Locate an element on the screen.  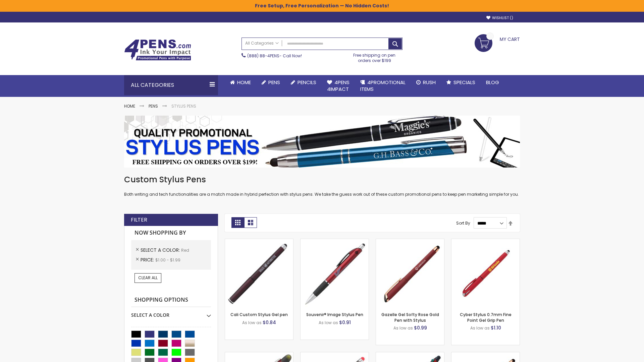
a: Specials is located at coordinates (461, 82).